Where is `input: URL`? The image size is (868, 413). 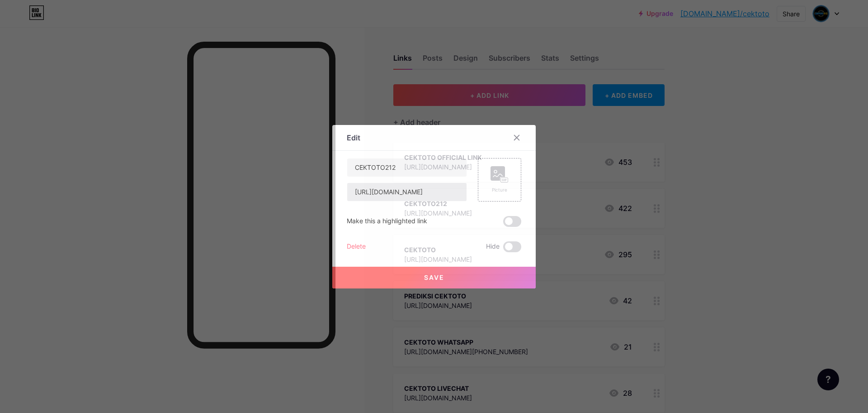
input: URL is located at coordinates (407, 192).